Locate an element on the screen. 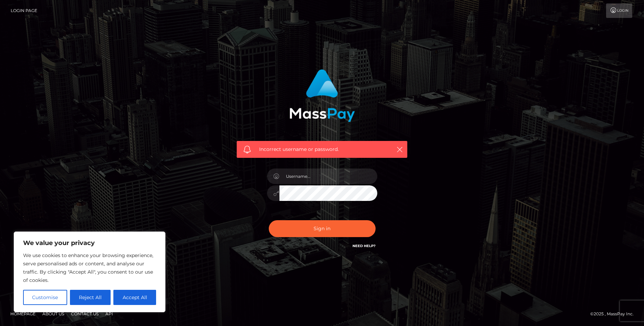 Image resolution: width=644 pixels, height=326 pixels. button: Sign in is located at coordinates (322, 228).